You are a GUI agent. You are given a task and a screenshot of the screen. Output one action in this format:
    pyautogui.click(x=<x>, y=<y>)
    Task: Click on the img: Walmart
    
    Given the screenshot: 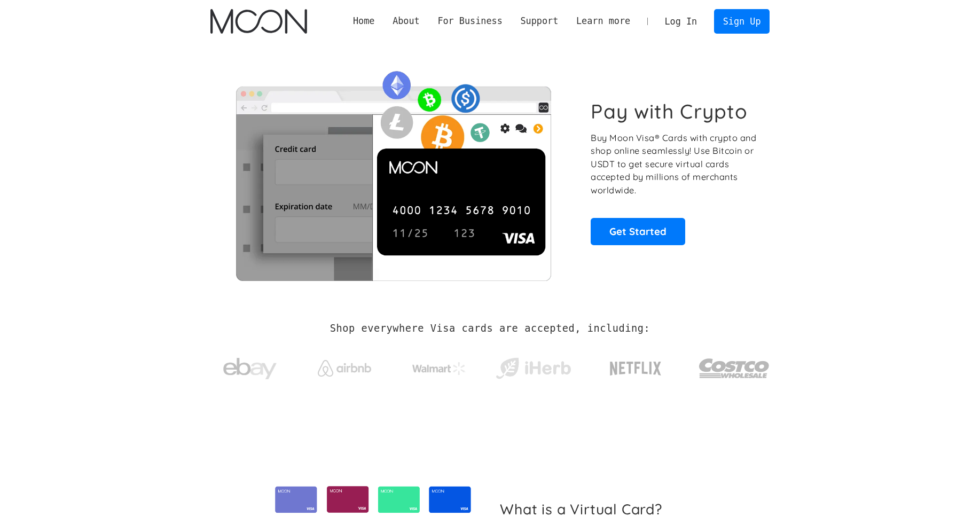 What is the action you would take?
    pyautogui.click(x=439, y=369)
    